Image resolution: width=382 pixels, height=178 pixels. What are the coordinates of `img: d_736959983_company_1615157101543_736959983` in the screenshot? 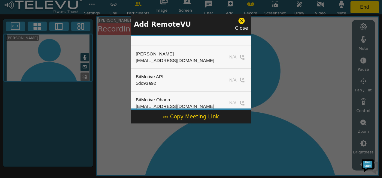 It's located at (18, 35).